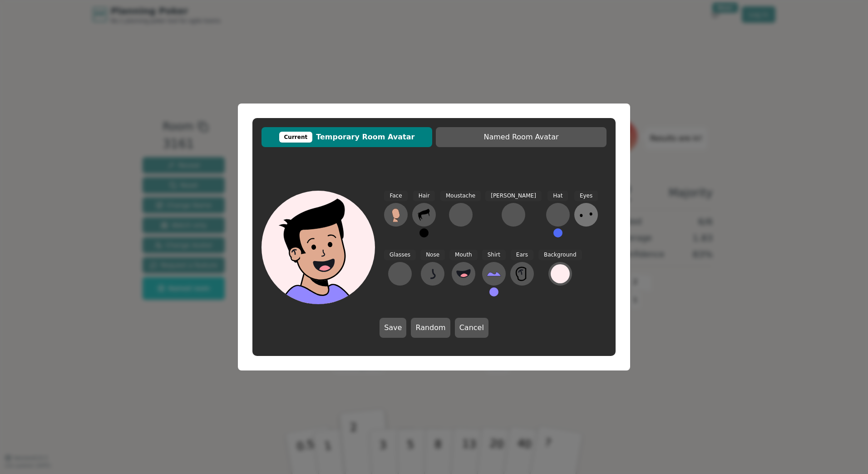 This screenshot has height=474, width=868. I want to click on span: Named Room Avatar, so click(521, 137).